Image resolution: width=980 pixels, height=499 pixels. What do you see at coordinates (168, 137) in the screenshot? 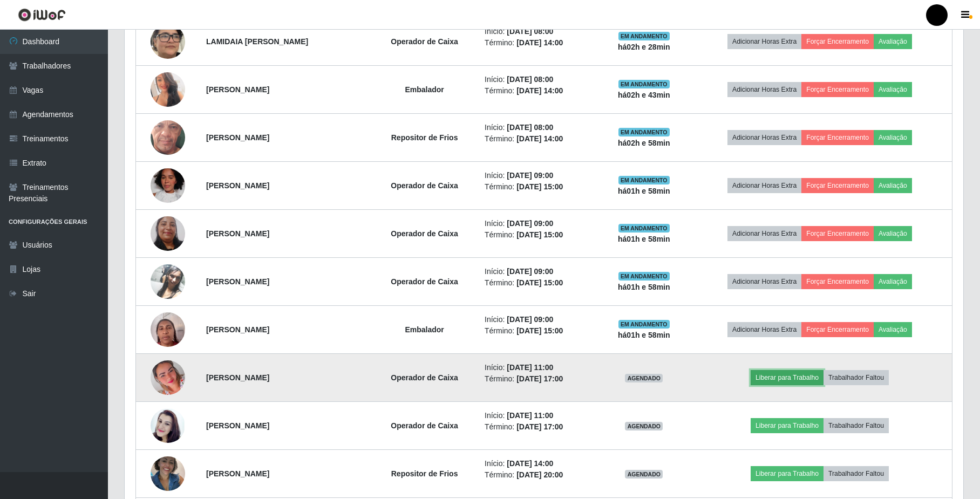
I see `img: 1725533937755.jpeg` at bounding box center [168, 137].